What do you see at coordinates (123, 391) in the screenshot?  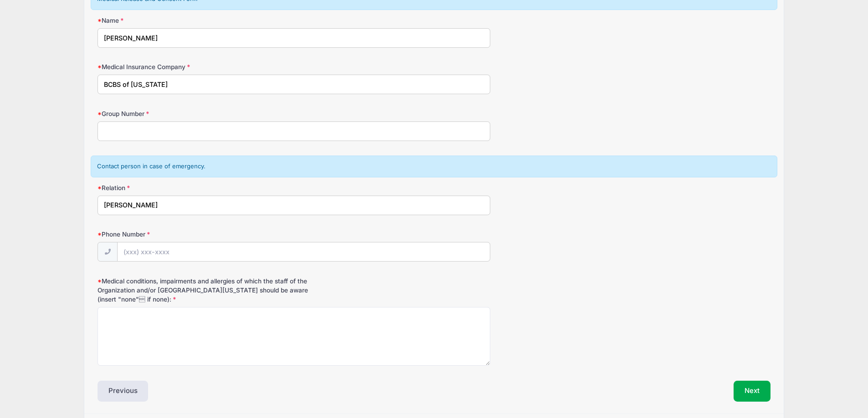 I see `button: Previous` at bounding box center [123, 391].